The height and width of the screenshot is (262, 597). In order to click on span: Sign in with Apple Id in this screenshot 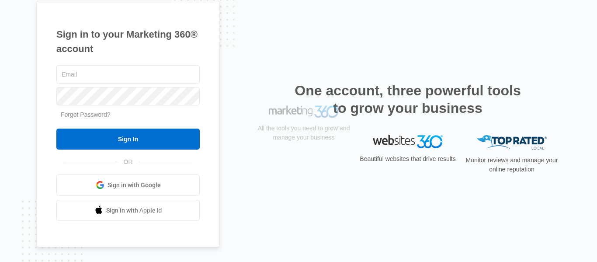, I will do `click(134, 210)`.